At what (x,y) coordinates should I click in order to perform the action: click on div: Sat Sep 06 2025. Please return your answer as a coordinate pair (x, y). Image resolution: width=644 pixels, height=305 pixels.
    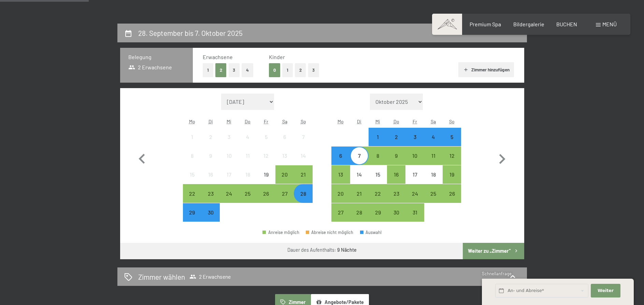
    Looking at the image, I should click on (284, 137).